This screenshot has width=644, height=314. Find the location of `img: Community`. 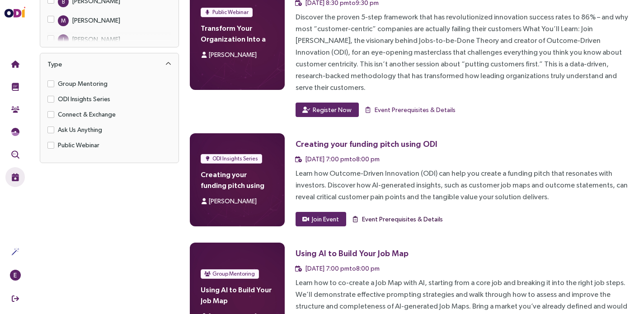

img: Community is located at coordinates (15, 109).